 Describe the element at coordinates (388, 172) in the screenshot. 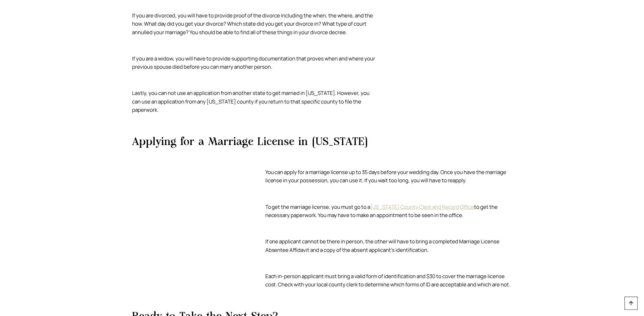

I see `p: You can apply for a marriage license up to 35 days before your wedding day. Once you have the mar...` at that location.